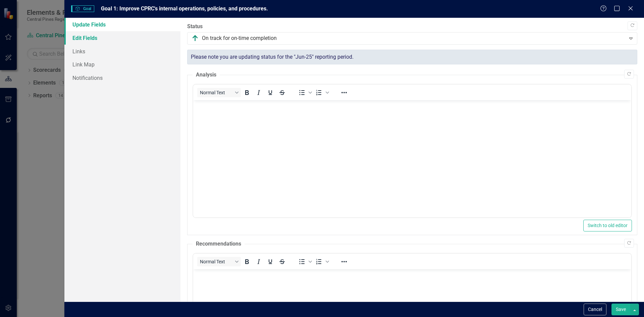  What do you see at coordinates (219, 244) in the screenshot?
I see `legend: Recommendations` at bounding box center [219, 244].